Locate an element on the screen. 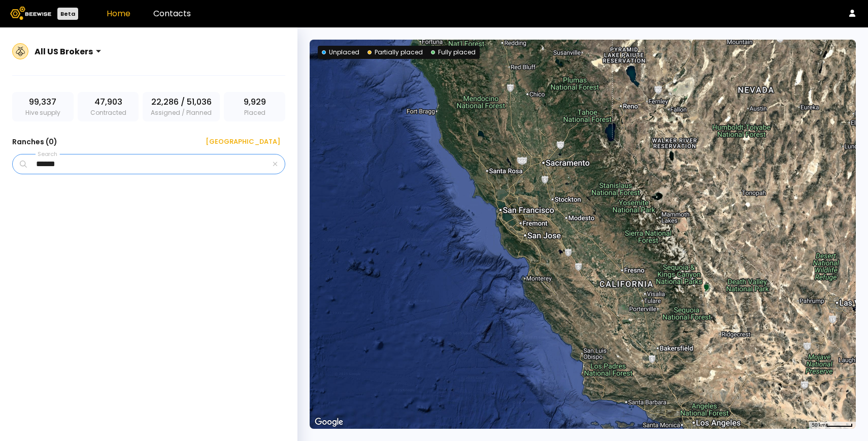 The image size is (868, 441). img: Beewise logo is located at coordinates (30, 13).